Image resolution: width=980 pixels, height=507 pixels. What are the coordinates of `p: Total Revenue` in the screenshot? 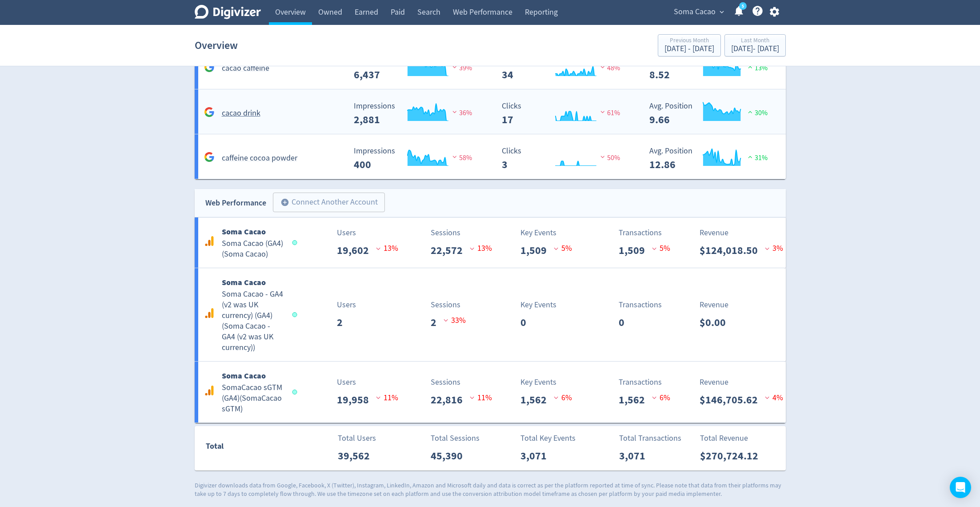 It's located at (724, 439).